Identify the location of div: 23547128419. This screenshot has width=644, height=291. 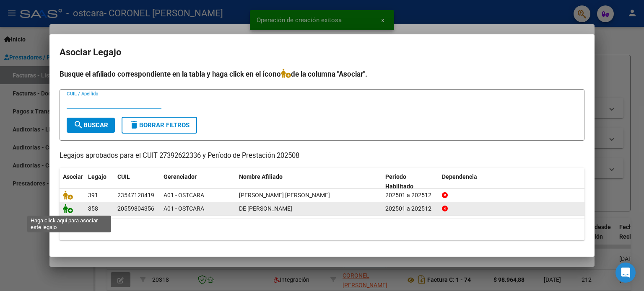
(136, 195).